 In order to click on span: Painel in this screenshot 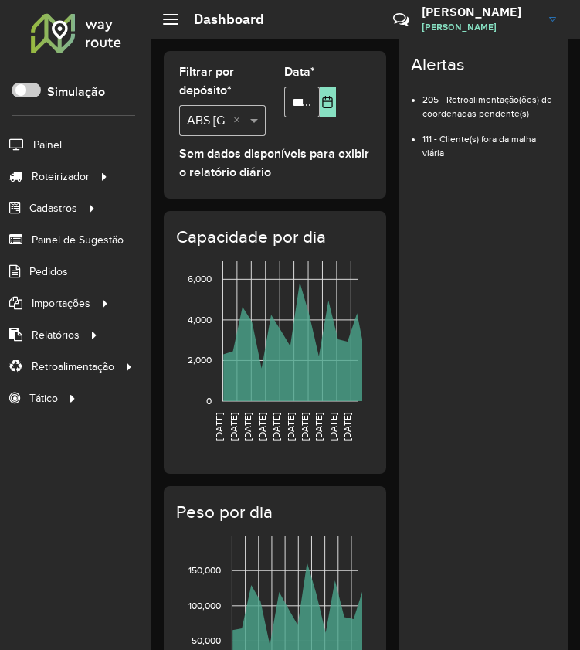, I will do `click(47, 145)`.